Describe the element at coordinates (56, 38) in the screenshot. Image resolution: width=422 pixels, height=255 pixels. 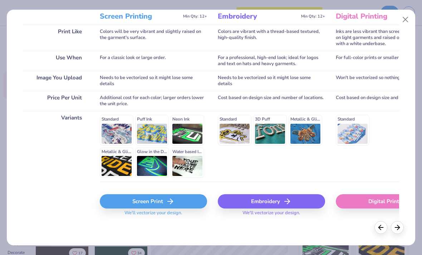
I see `div: Print Like` at that location.